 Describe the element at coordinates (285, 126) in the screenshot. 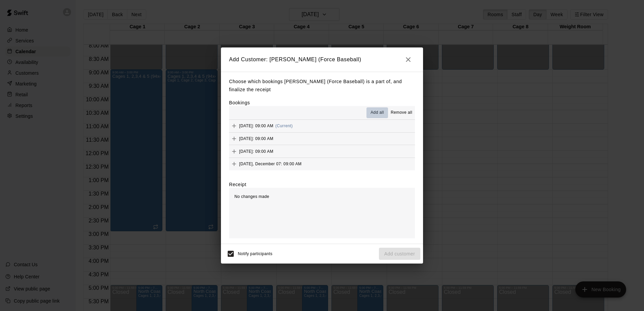

I see `span: (Current)` at that location.